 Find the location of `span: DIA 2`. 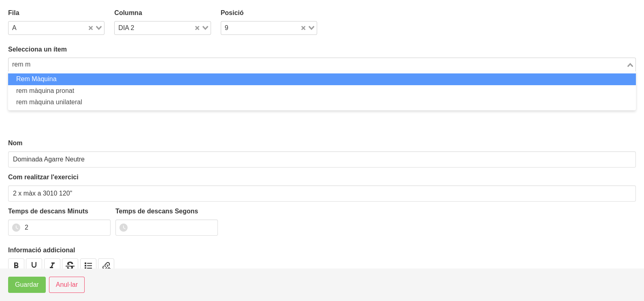

span: DIA 2 is located at coordinates (126, 28).